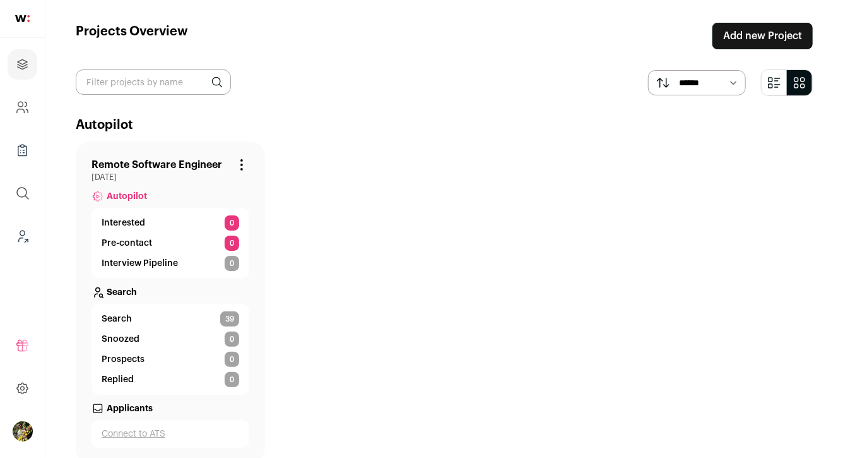  Describe the element at coordinates (22, 18) in the screenshot. I see `img: wellfound-shorthand-0d5821cbd27db2630d0214b213865d53afaa358527fdda9d0ea32b1df1b89c2c.svg` at that location.